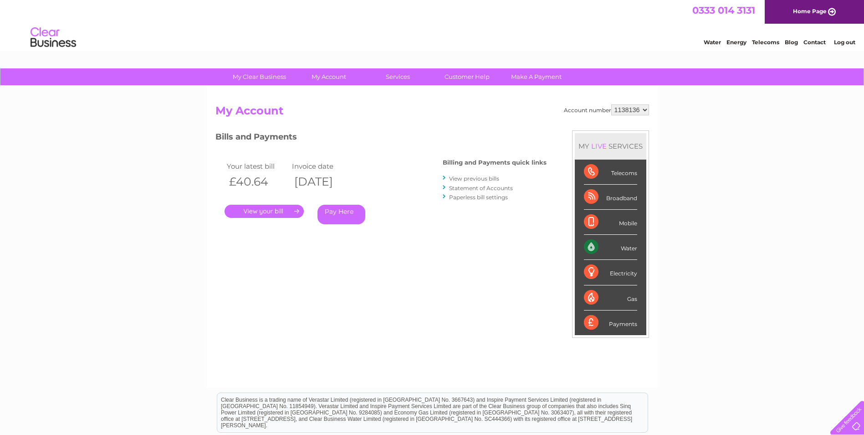  Describe the element at coordinates (724, 10) in the screenshot. I see `a: 0333 014 3131` at that location.